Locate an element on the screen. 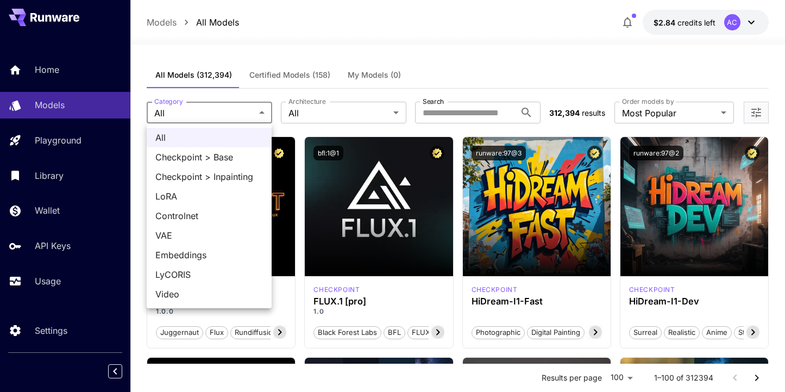 The image size is (785, 392). span: Checkpoint > Inpainting is located at coordinates (209, 177).